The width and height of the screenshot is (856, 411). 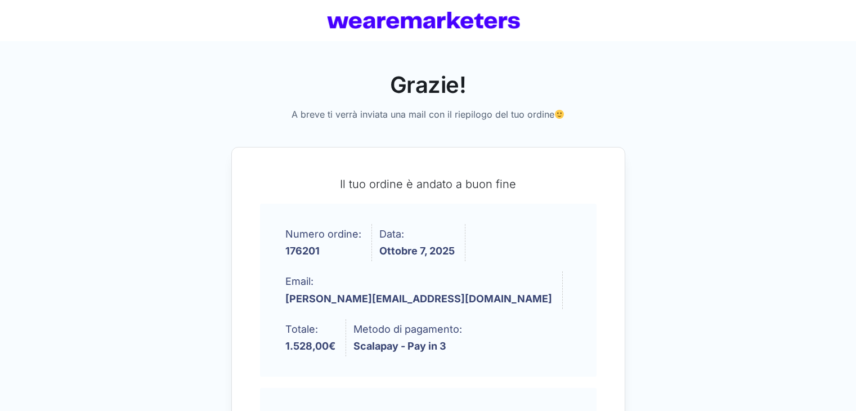 What do you see at coordinates (310, 345) in the screenshot?
I see `bdi: 1.528,00` at bounding box center [310, 345].